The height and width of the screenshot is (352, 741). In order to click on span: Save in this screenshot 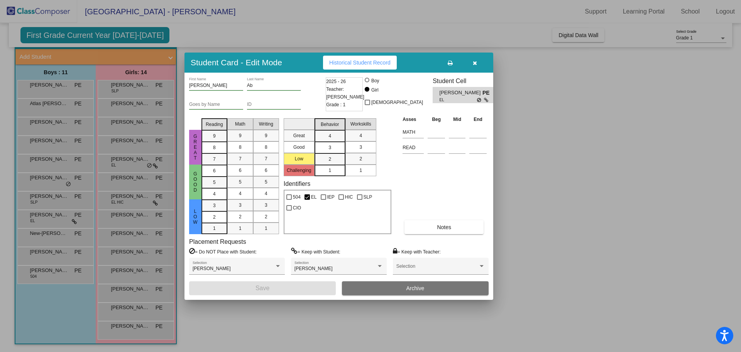, I will do `click(263, 288)`.